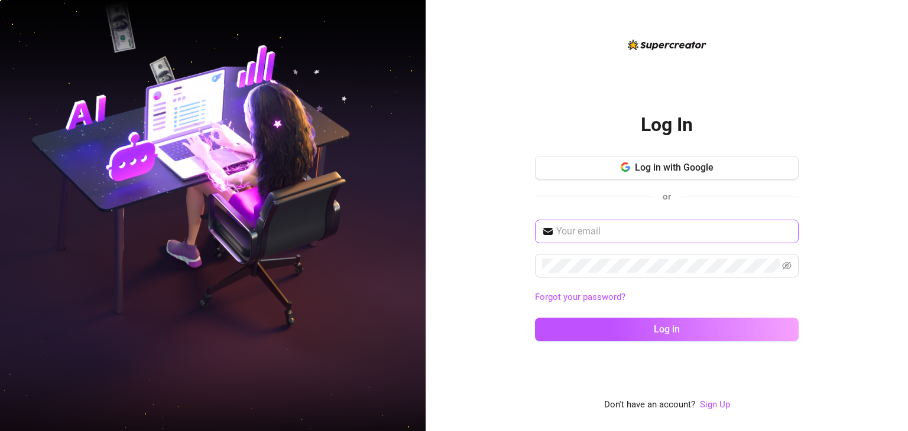 The height and width of the screenshot is (431, 908). Describe the element at coordinates (667, 330) in the screenshot. I see `button: Log in` at that location.